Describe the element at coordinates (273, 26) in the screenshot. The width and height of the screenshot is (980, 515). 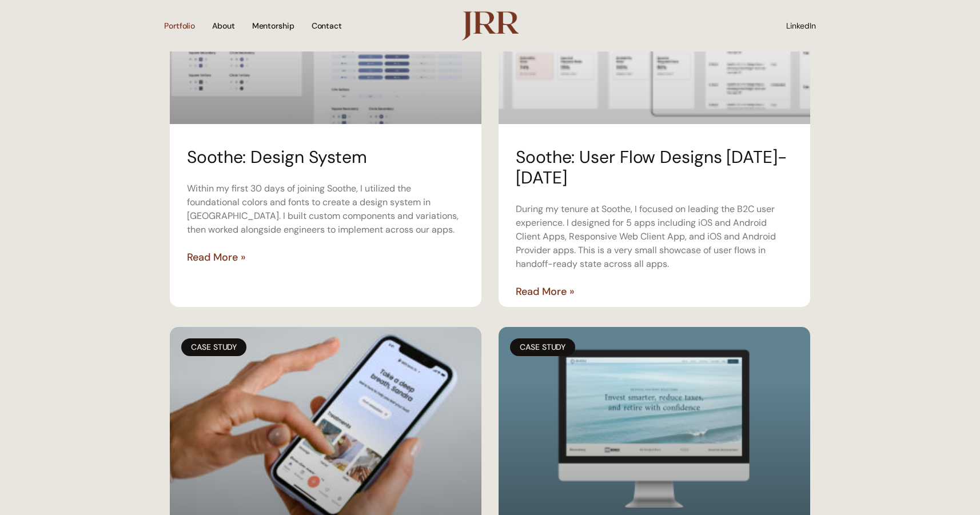
I see `a: Mentorship` at that location.